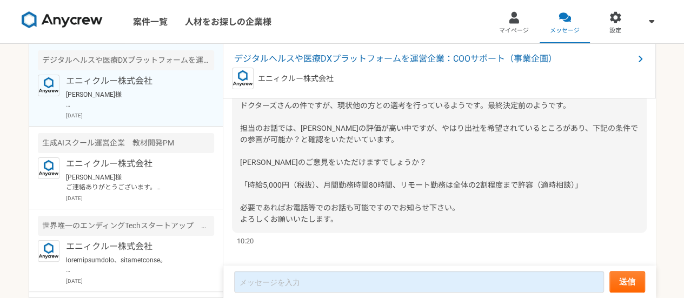 This screenshot has height=298, width=684. Describe the element at coordinates (615, 31) in the screenshot. I see `span: 設定` at that location.